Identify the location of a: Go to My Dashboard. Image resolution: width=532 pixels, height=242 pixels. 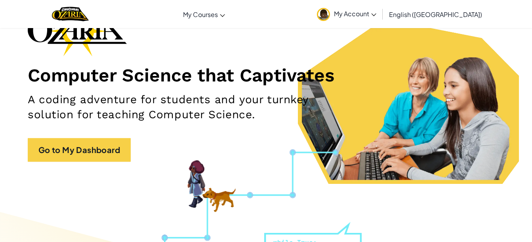
(79, 150).